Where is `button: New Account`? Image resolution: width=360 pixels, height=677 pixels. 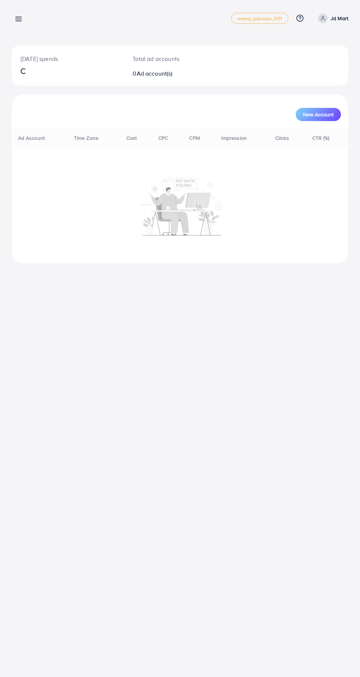
button: New Account is located at coordinates (318, 115).